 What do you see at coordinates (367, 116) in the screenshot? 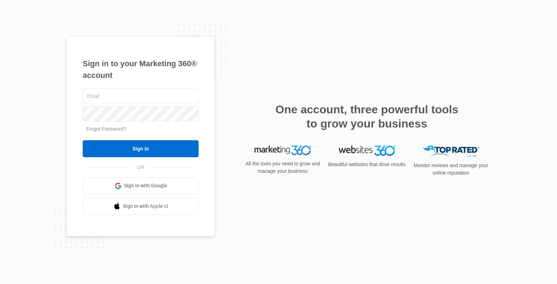
I see `h2: One account, three powerful tools to grow your business` at bounding box center [367, 116].